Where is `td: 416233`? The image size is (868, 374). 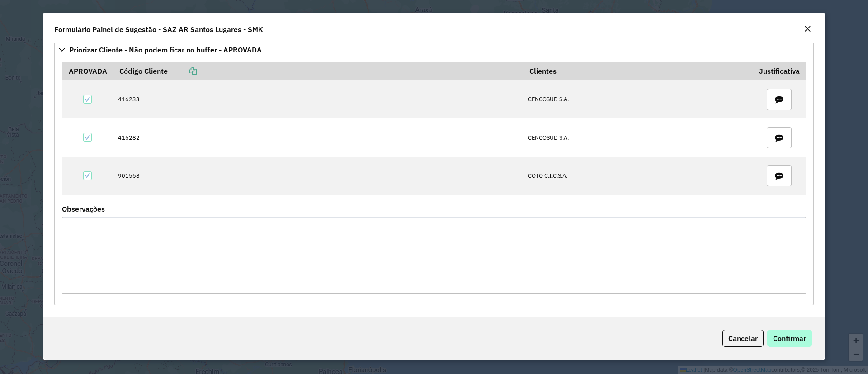 td: 416233 is located at coordinates (318, 100).